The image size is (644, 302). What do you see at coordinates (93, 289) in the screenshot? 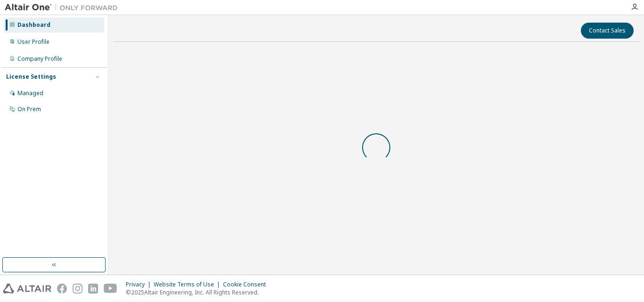
I see `img: linkedin.svg` at bounding box center [93, 289].